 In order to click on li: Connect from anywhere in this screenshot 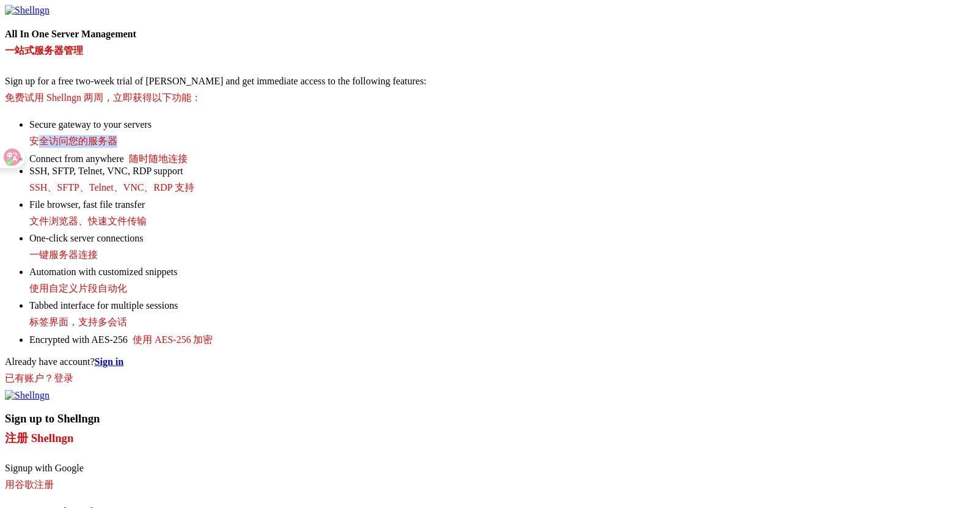, I will do `click(501, 159)`.